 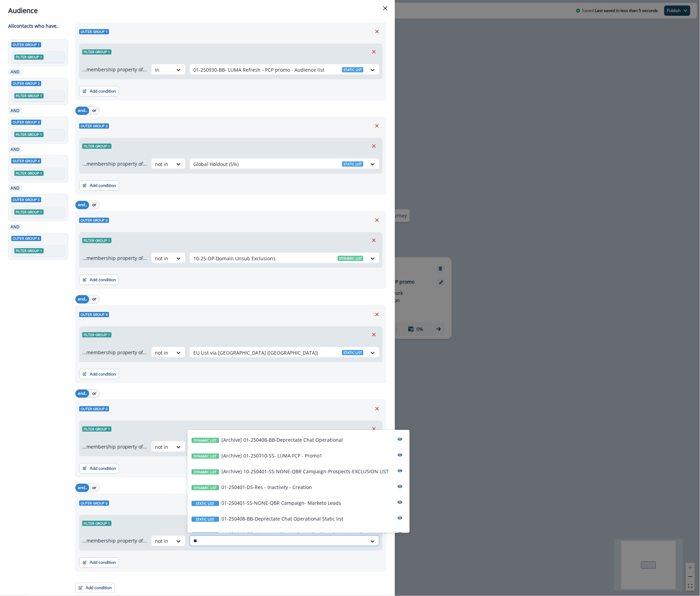 What do you see at coordinates (282, 503) in the screenshot?
I see `p: 01-250401-SS-NONE-QBR Campaign- Marketo Leads` at bounding box center [282, 503].